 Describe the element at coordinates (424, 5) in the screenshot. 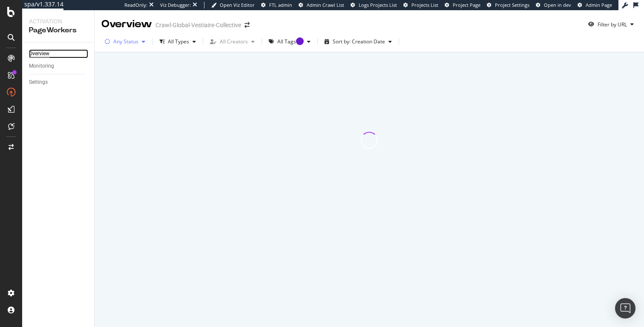

I see `span: Projects List` at that location.